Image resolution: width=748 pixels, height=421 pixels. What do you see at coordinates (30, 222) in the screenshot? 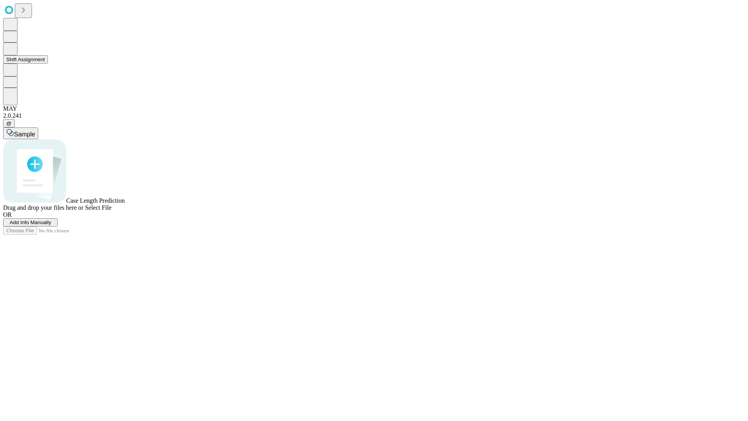
I see `button: Add Info Manually` at bounding box center [30, 222].